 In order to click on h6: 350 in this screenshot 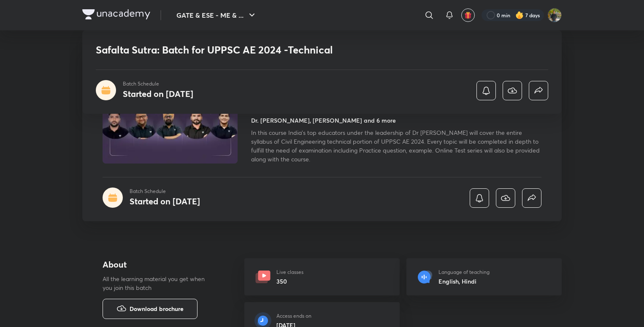, I will do `click(290, 281)`.